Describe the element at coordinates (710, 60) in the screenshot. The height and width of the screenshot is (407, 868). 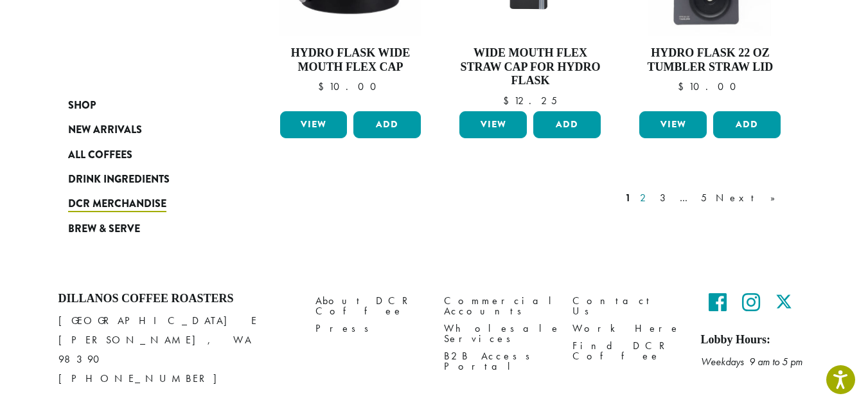
I see `h4: Hydro Flask 22 oz Tumbler Straw Lid` at that location.